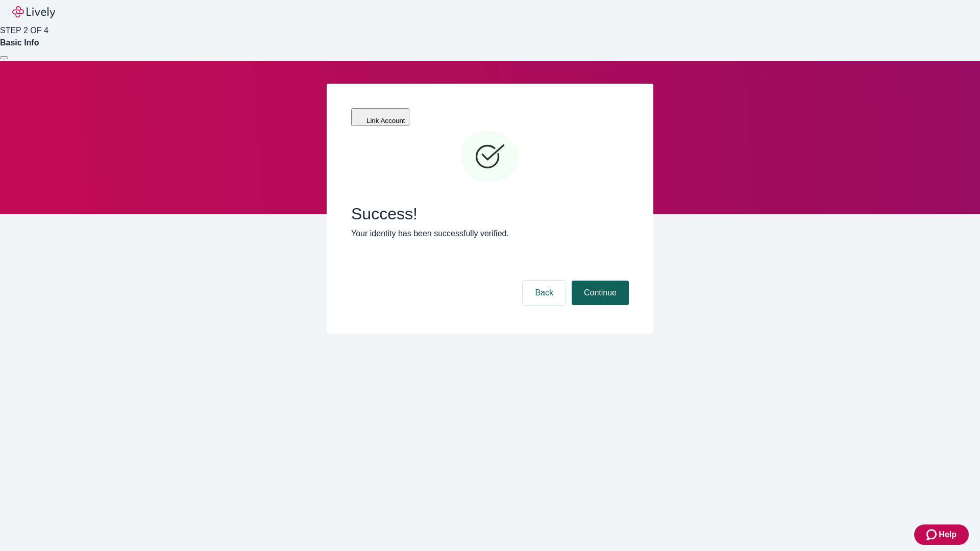 Image resolution: width=980 pixels, height=551 pixels. Describe the element at coordinates (380, 117) in the screenshot. I see `button: Link Account` at that location.